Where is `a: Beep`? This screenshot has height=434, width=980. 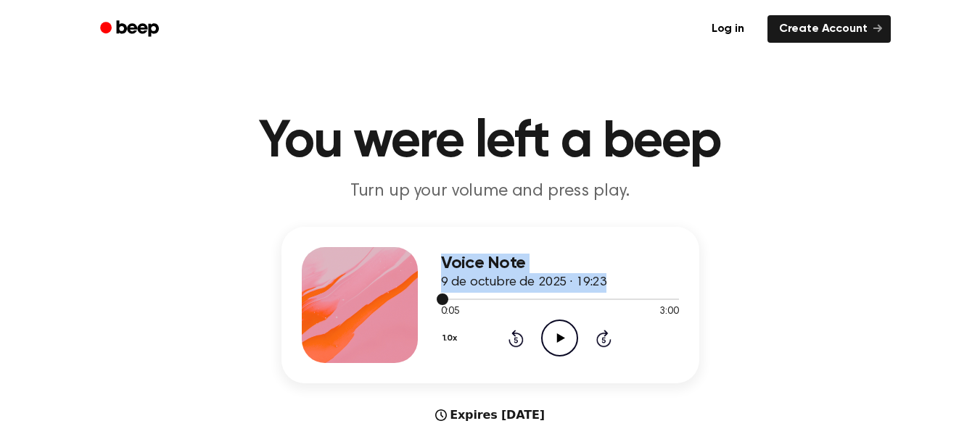
a: Beep is located at coordinates (131, 29).